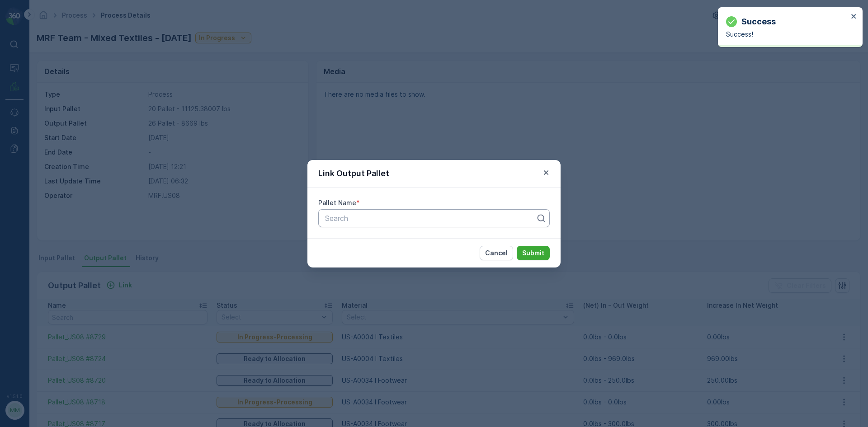  I want to click on button: Submit, so click(532, 253).